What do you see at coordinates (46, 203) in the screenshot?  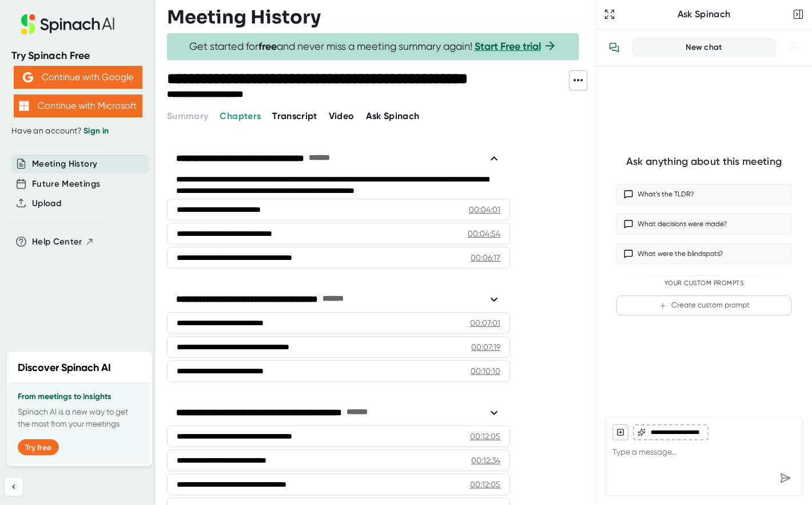 I see `button: Upload` at bounding box center [46, 203].